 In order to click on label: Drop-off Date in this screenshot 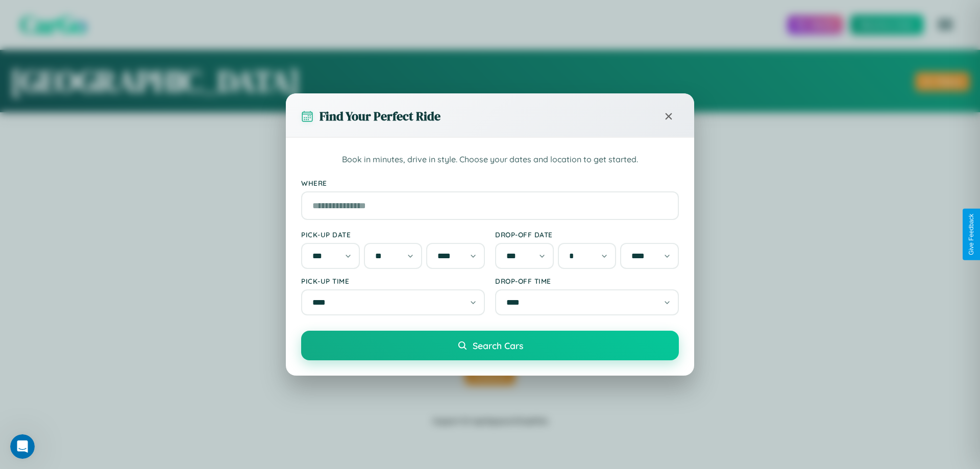, I will do `click(587, 234)`.